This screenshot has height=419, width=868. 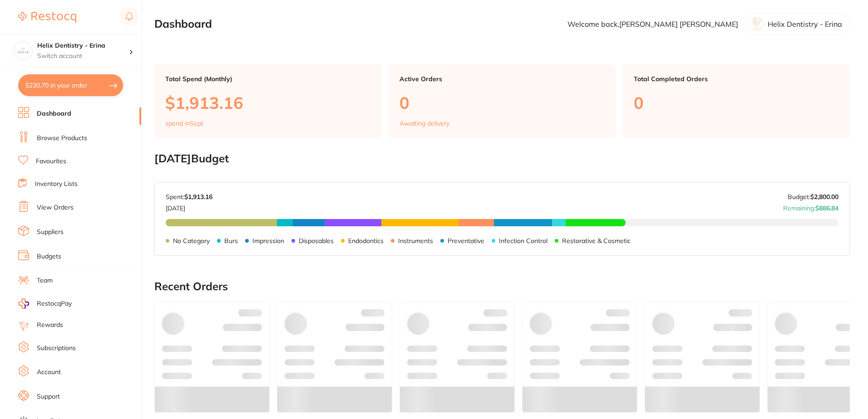 I want to click on p: Helix Dentistry - Erina, so click(x=805, y=24).